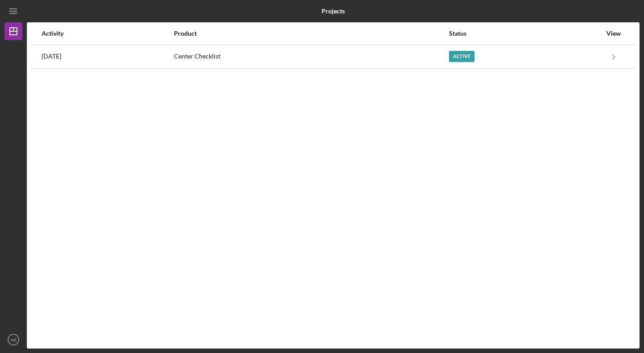  What do you see at coordinates (311, 57) in the screenshot?
I see `div: Center Checklist` at bounding box center [311, 57].